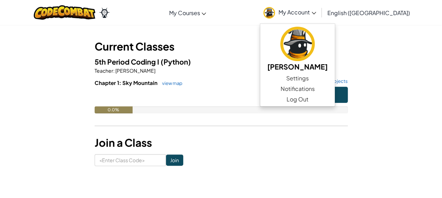 The image size is (442, 198). Describe the element at coordinates (298, 100) in the screenshot. I see `a: Log Out` at that location.